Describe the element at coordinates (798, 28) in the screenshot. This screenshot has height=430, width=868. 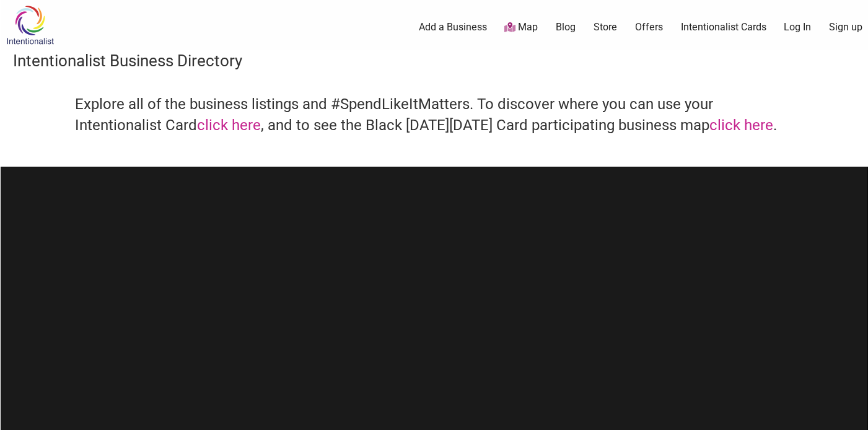
I see `a: Log In` at that location.